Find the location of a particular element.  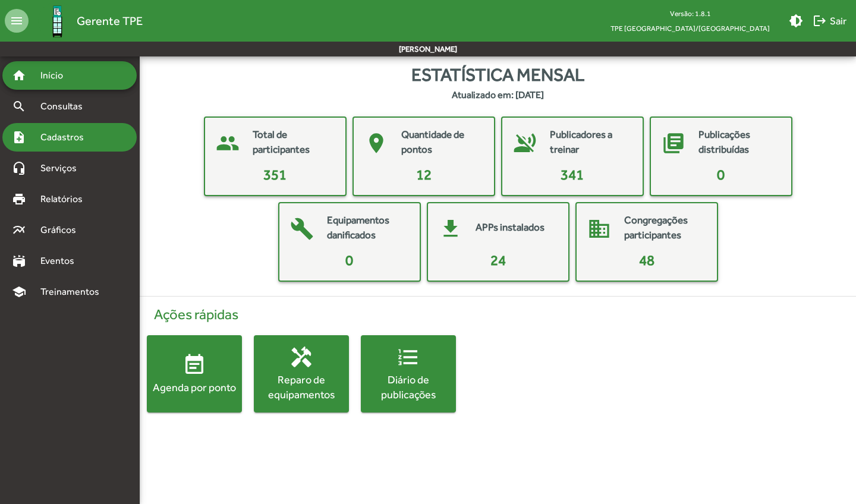

mat-icon: print is located at coordinates (19, 199).